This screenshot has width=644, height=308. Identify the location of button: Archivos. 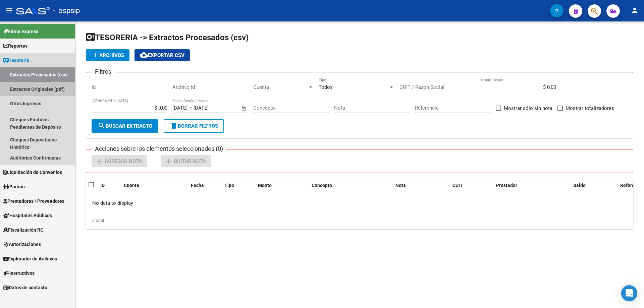
(108, 55).